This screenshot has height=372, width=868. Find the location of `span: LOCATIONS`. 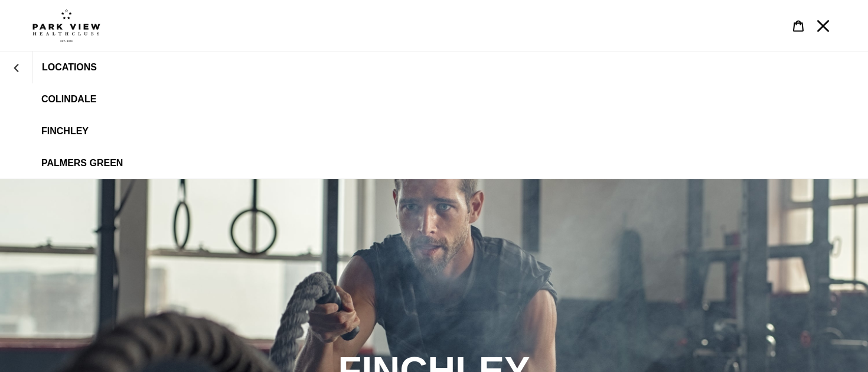

span: LOCATIONS is located at coordinates (69, 67).